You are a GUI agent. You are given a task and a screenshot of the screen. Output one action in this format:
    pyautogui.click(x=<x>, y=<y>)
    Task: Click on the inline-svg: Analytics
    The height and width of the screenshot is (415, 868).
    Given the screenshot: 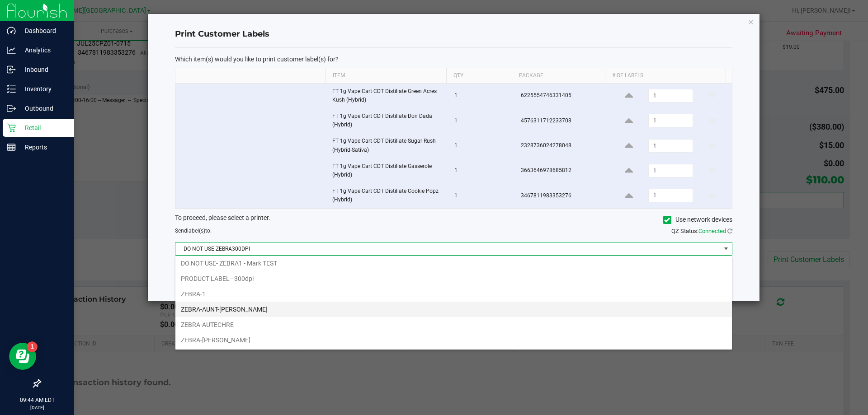 What is the action you would take?
    pyautogui.click(x=11, y=50)
    